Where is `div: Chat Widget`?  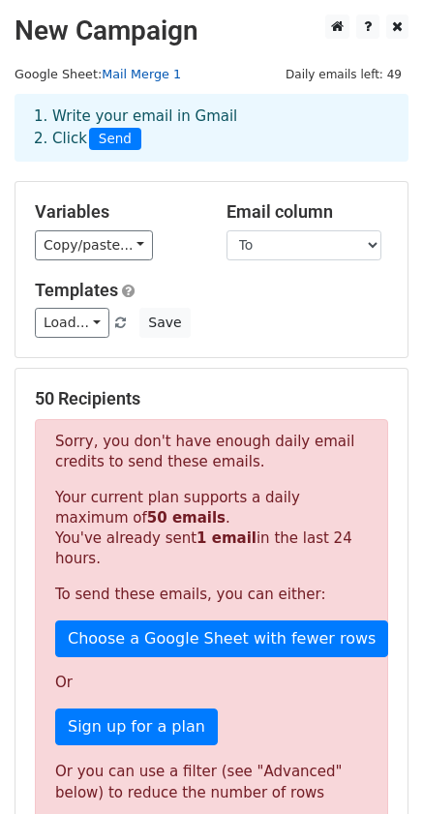 div: Chat Widget is located at coordinates (375, 768).